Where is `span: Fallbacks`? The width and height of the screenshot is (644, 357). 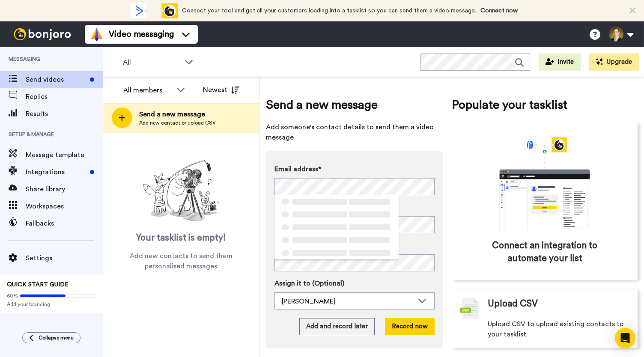
span: Fallbacks is located at coordinates (64, 224).